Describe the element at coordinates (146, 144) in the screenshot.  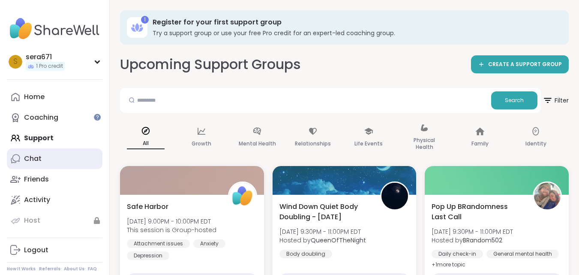
I see `p: All` at that location.